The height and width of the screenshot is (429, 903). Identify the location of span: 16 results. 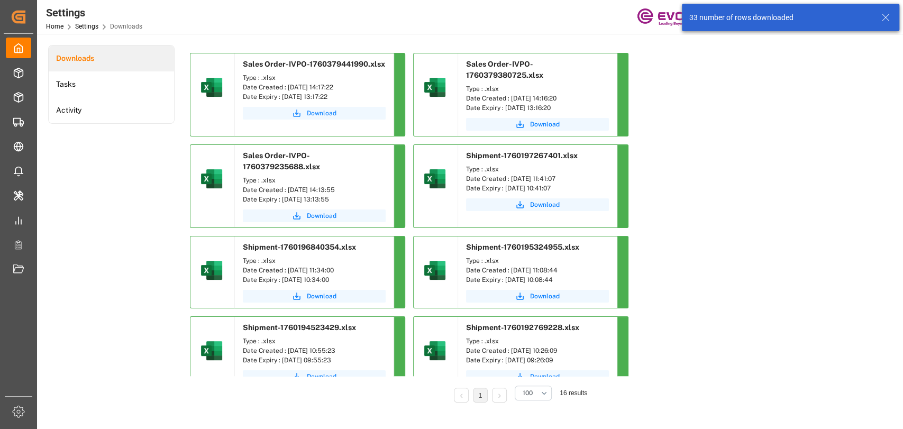
(573, 393).